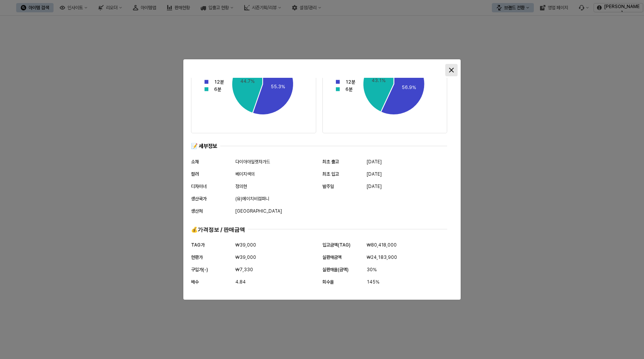 This screenshot has width=644, height=359. Describe the element at coordinates (331, 161) in the screenshot. I see `span: 최초 출고` at that location.